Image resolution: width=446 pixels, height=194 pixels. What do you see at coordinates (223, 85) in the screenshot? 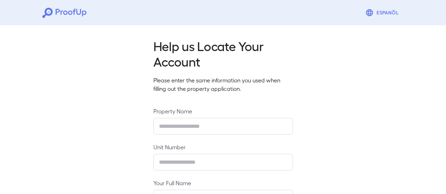
I see `p: Please enter the same information you used when filling out the property application.` at bounding box center [223, 85].